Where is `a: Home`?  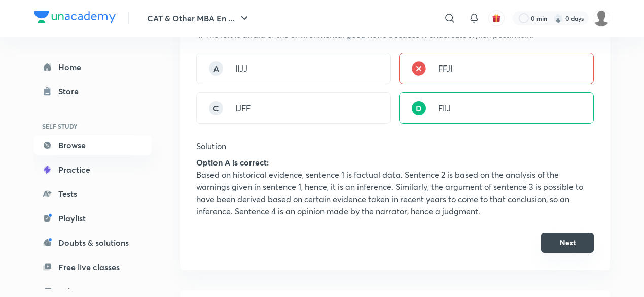
a: Home is located at coordinates (93, 67).